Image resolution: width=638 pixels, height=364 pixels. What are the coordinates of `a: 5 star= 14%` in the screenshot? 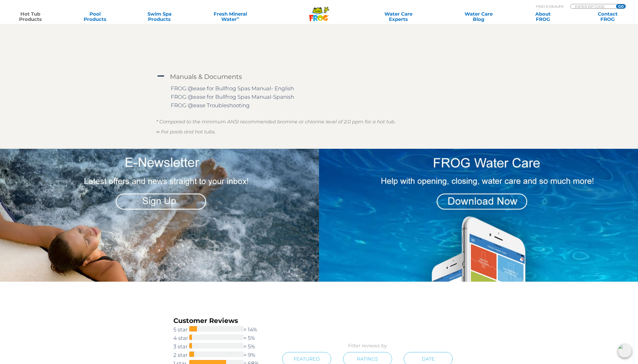 It's located at (222, 329).